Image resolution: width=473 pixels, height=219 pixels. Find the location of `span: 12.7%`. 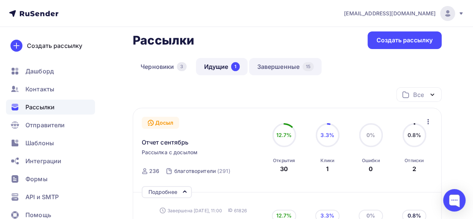

span: 12.7% is located at coordinates (284, 135).